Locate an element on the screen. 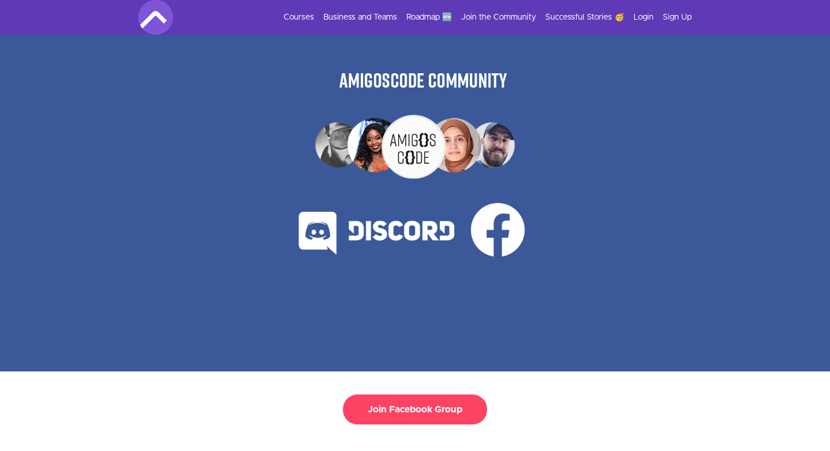 The height and width of the screenshot is (451, 830). button: Join Facebook Group is located at coordinates (415, 409).